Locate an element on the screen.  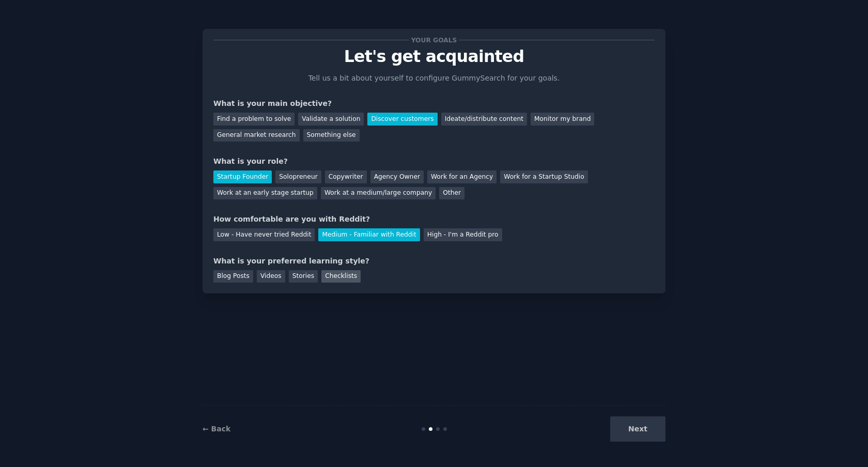
div: Startup Founder is located at coordinates (242, 177).